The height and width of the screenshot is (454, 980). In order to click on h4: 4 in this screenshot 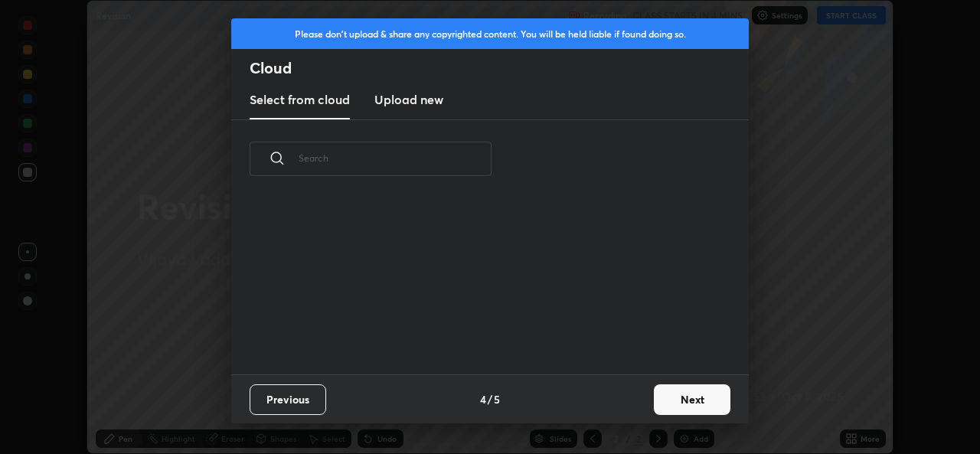, I will do `click(483, 399)`.